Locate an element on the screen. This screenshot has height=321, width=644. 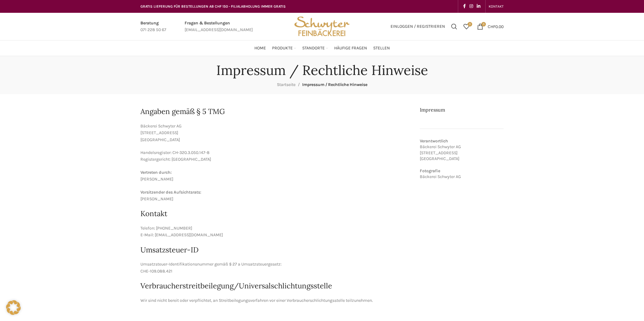
a: Standorte is located at coordinates (315, 48).